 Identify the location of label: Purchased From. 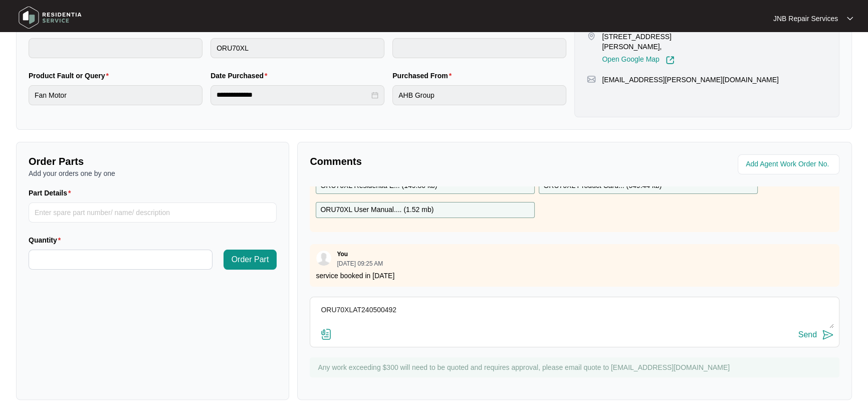
(424, 76).